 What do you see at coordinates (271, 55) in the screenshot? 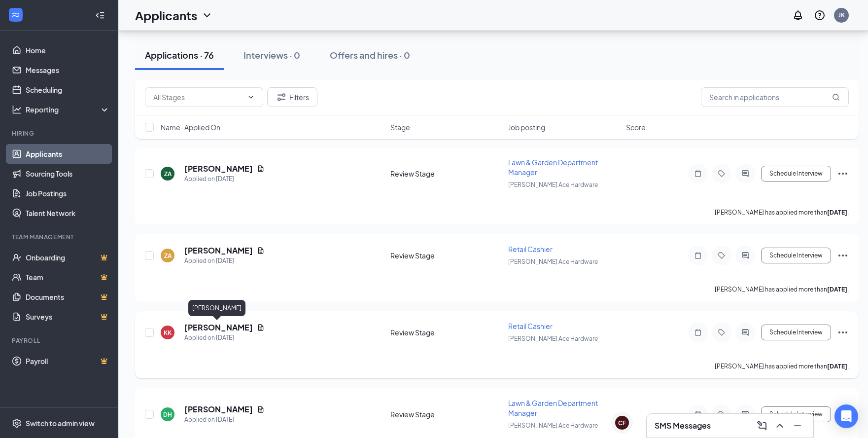
I see `div: Interviews · 0` at bounding box center [271, 55].